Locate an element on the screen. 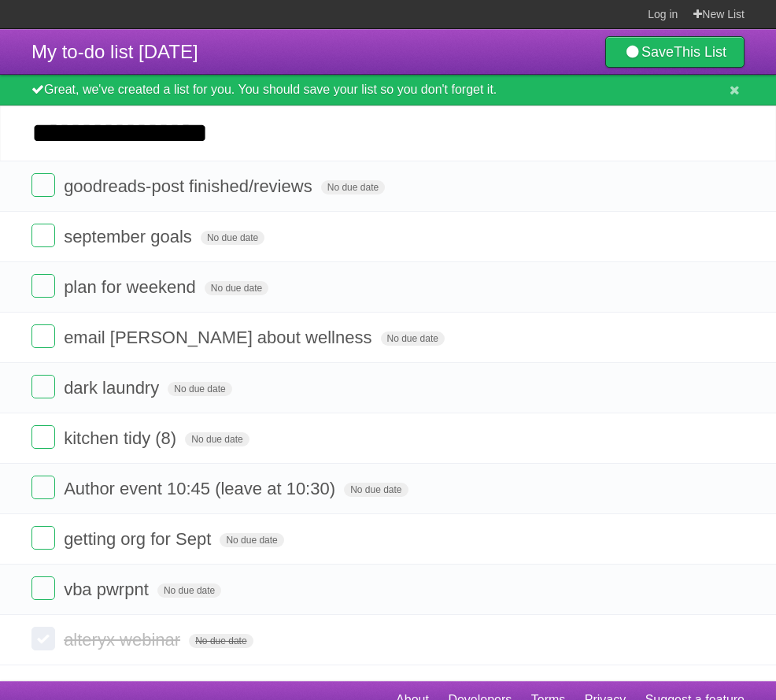  span: vba pwrpnt is located at coordinates (107, 589).